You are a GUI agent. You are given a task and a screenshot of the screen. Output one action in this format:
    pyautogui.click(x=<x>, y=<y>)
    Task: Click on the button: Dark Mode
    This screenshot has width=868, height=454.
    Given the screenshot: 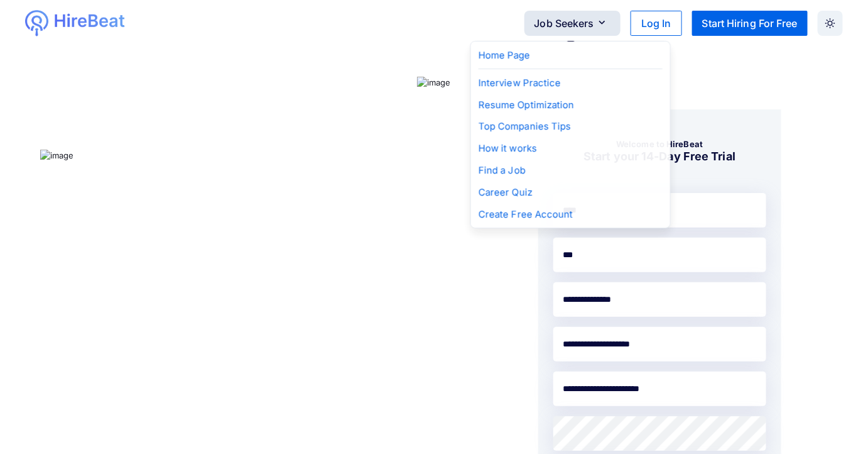 What is the action you would take?
    pyautogui.click(x=831, y=24)
    